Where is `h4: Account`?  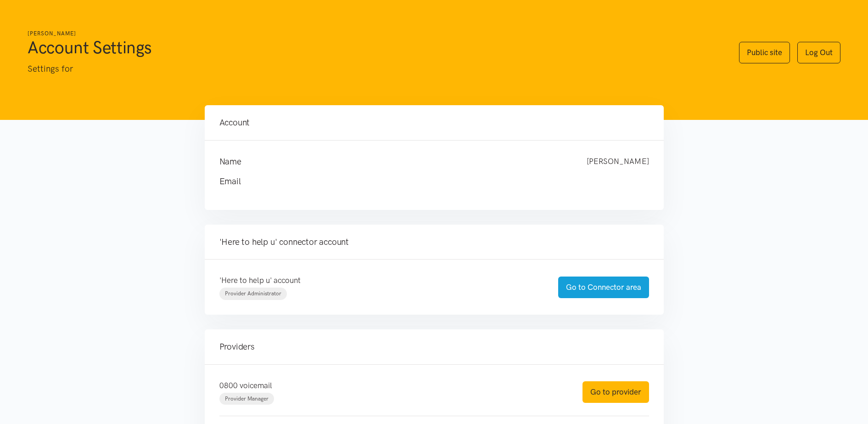 h4: Account is located at coordinates (434, 123).